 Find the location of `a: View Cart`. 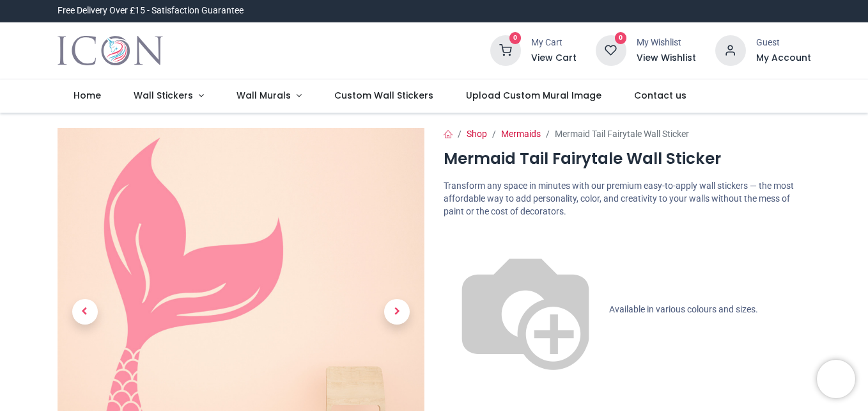

a: View Cart is located at coordinates (554, 58).